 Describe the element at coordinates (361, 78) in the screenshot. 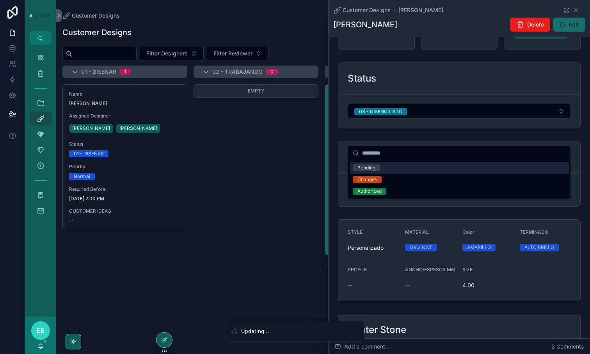

I see `h2: Status` at that location.